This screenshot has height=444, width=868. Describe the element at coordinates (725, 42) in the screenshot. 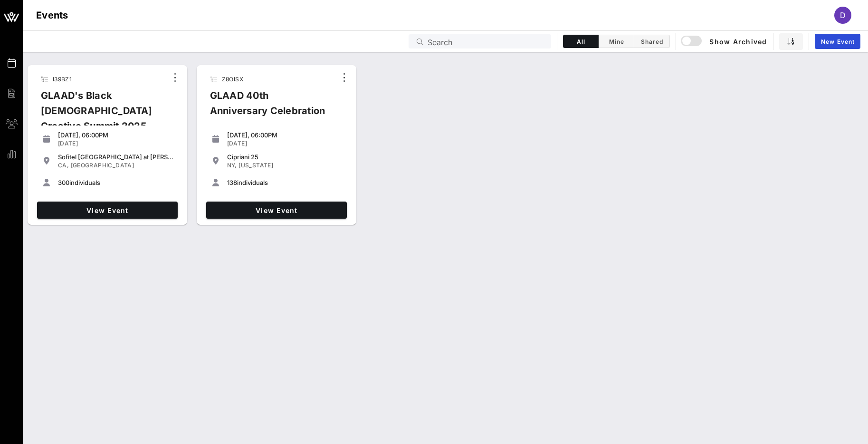

I see `span: Show Archived` at that location.